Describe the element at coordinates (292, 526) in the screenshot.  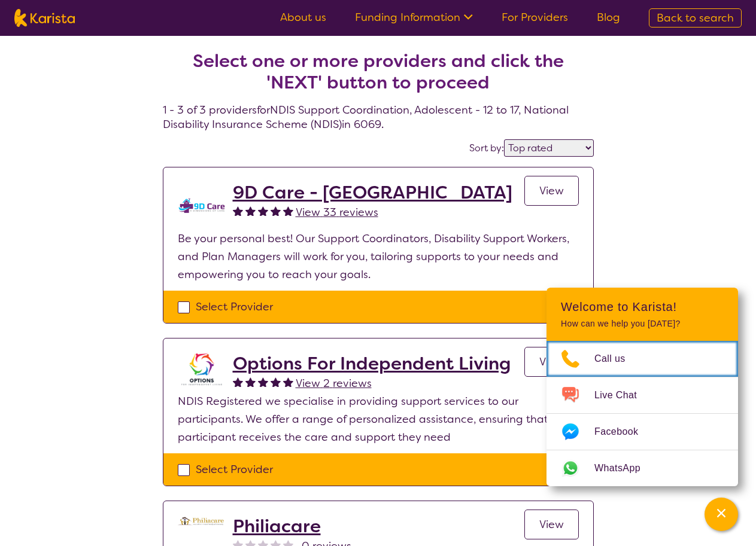
I see `h2: Philiacare` at that location.